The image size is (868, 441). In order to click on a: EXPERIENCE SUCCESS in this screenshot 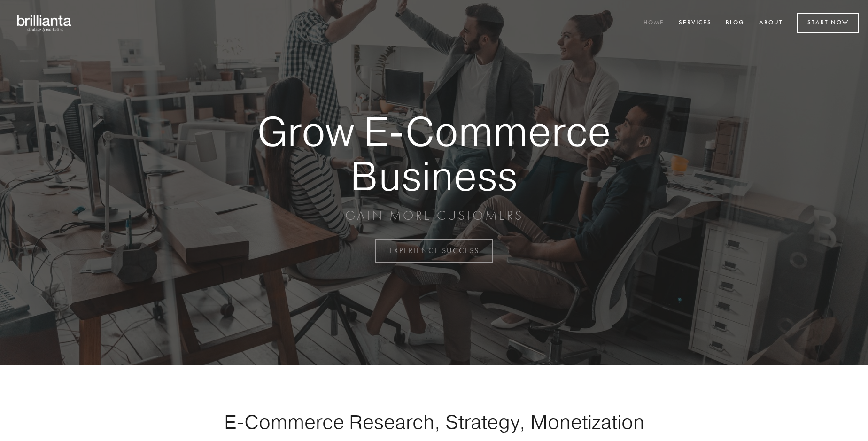, I will do `click(434, 250)`.